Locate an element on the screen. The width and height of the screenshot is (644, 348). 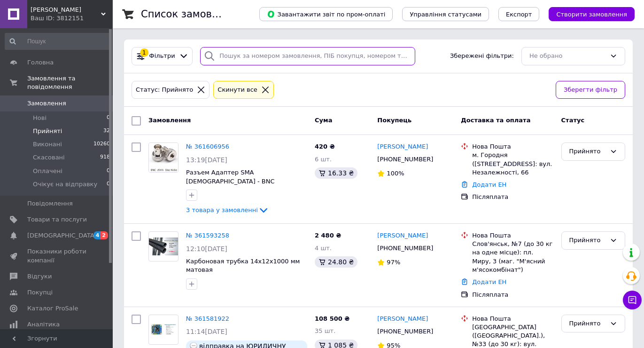
div: Слов'янськ, №7 (до 30 кг на одне місце): пл. Миру, 3 (маг. "М'ясний м'ясокомбінат") is located at coordinates (512, 257).